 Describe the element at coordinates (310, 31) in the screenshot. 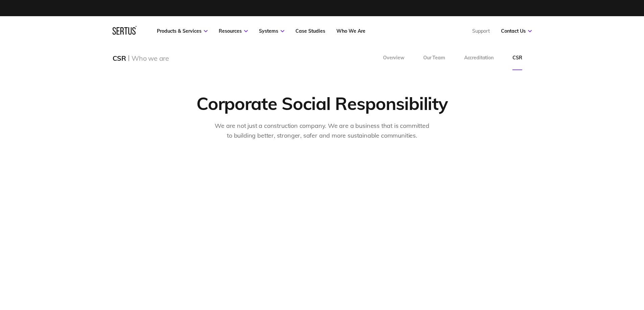

I see `a: Case Studies` at that location.